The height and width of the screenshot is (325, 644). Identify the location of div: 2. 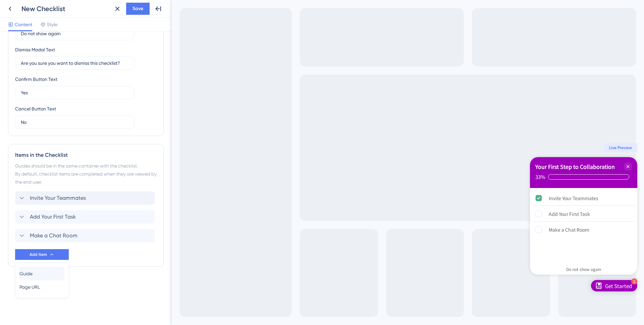
(463, 281).